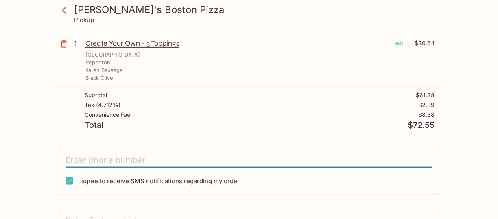 This screenshot has height=219, width=498. I want to click on p: Black Olive, so click(99, 78).